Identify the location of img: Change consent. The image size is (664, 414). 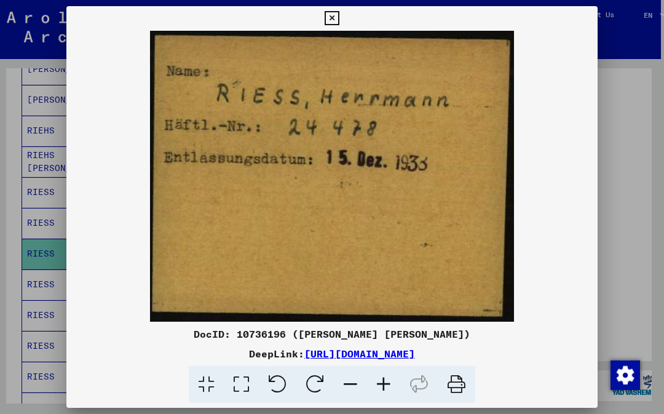
(625, 375).